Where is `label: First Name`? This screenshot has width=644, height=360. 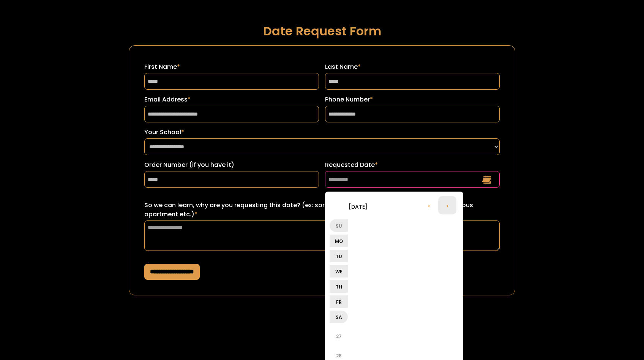
label: First Name is located at coordinates (232, 67).